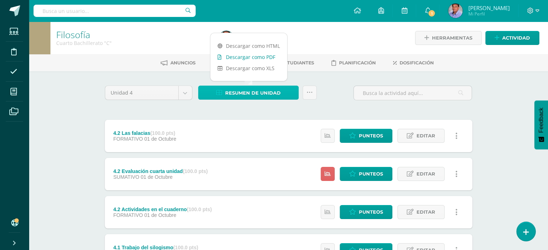 The image size is (548, 250). I want to click on span: Actividad, so click(516, 38).